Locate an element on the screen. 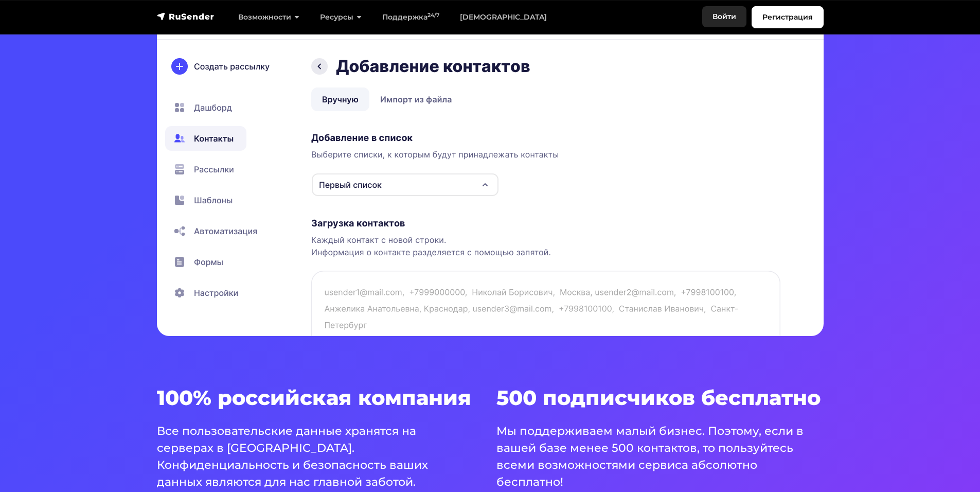 Image resolution: width=980 pixels, height=492 pixels. a: Регистрация is located at coordinates (788, 17).